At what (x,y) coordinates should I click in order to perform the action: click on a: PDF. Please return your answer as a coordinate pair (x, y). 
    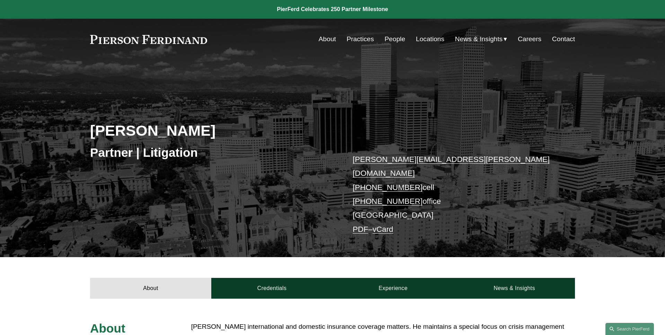
    Looking at the image, I should click on (360, 229).